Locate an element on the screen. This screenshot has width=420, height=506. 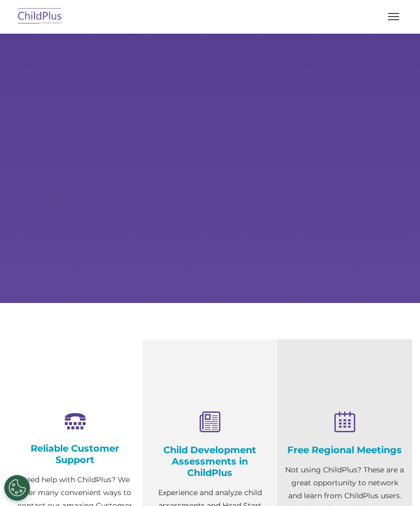
h4: Reliable Customer Support is located at coordinates (76, 454).